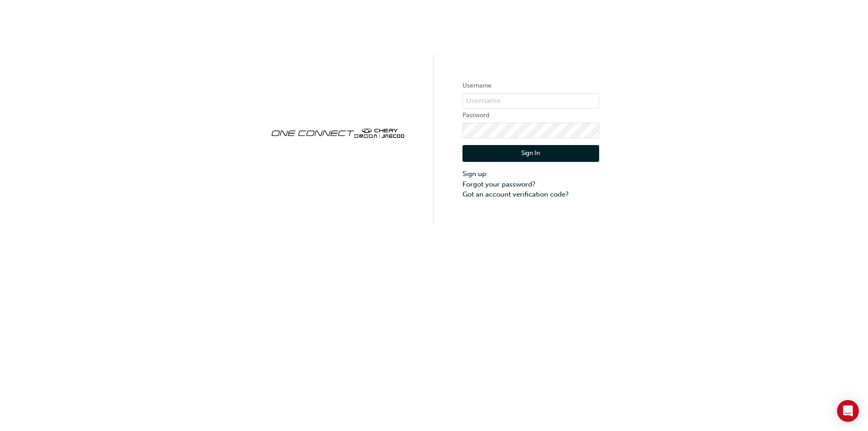 This screenshot has height=431, width=868. Describe the element at coordinates (531, 86) in the screenshot. I see `label: Username` at that location.